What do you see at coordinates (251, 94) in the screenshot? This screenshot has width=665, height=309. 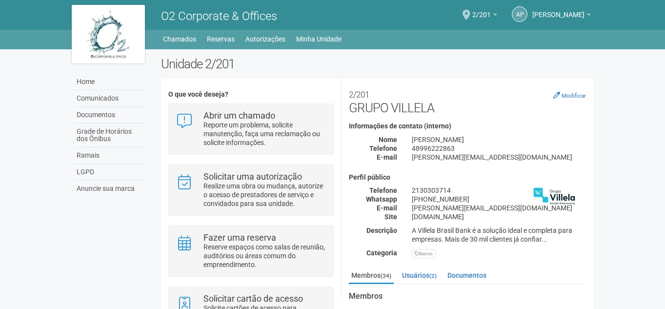 I see `h4: O que você deseja?` at bounding box center [251, 94].